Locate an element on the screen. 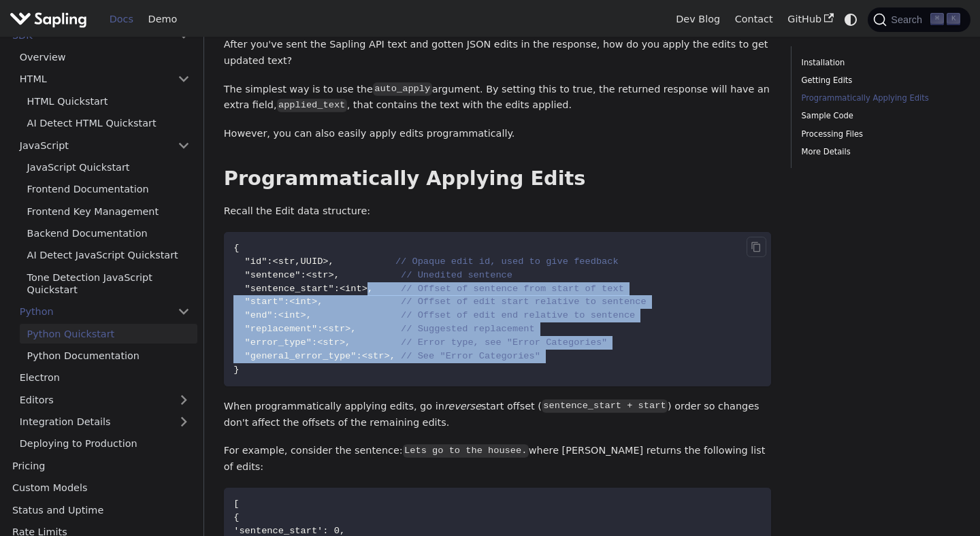  a: JavaScript is located at coordinates (104, 145).